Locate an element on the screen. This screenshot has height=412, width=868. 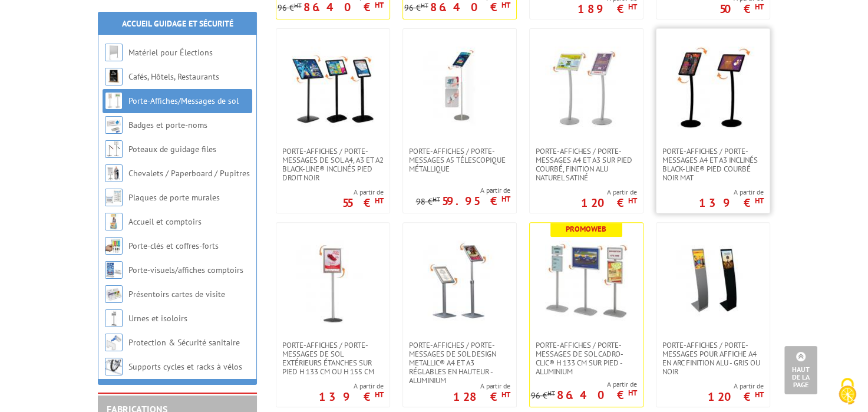
button: Cookies (fenêtre modale) is located at coordinates (848, 392).